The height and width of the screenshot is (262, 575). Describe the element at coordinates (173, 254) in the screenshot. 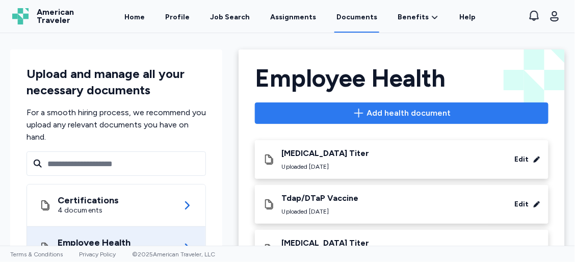

I see `span: © 2025 American Traveler, LLC` at that location.